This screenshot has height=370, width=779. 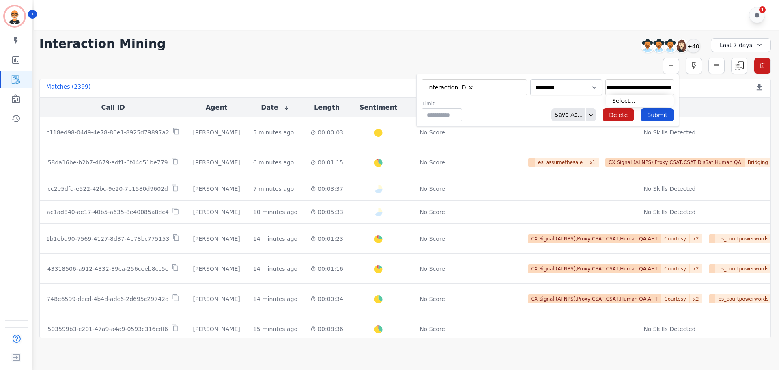 What do you see at coordinates (327, 269) in the screenshot?
I see `div: 00:01:16` at bounding box center [327, 269].